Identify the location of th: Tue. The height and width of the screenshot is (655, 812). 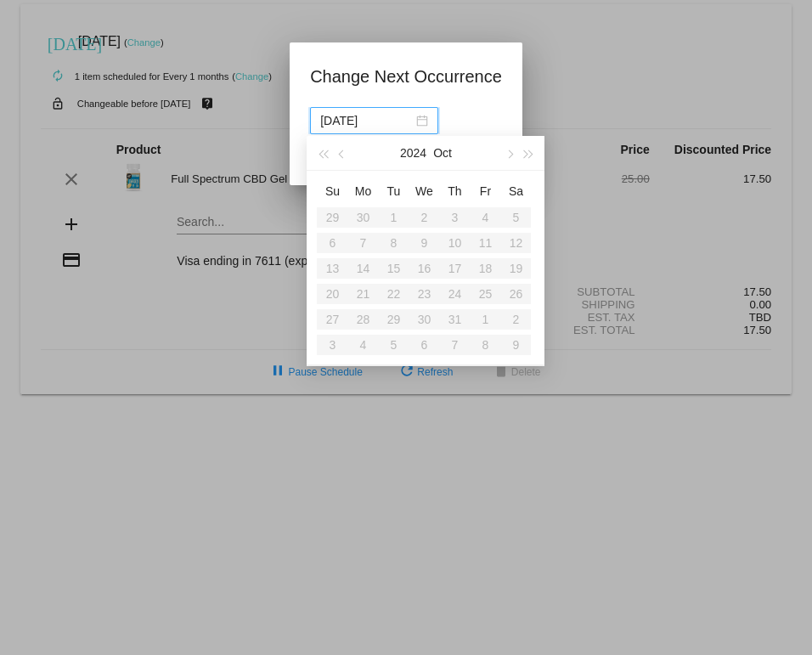
(393, 191).